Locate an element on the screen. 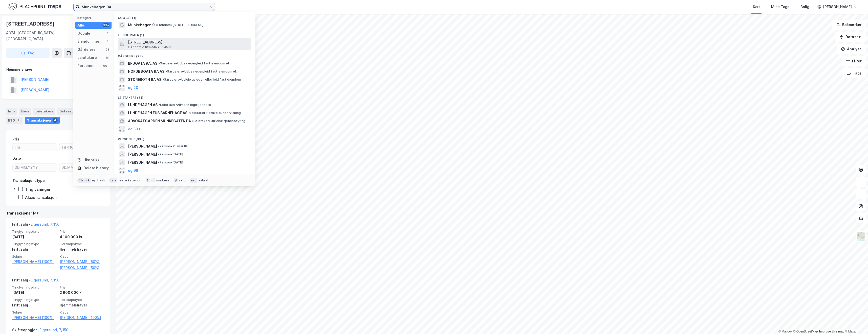  a: OpenStreetMap is located at coordinates (806, 332).